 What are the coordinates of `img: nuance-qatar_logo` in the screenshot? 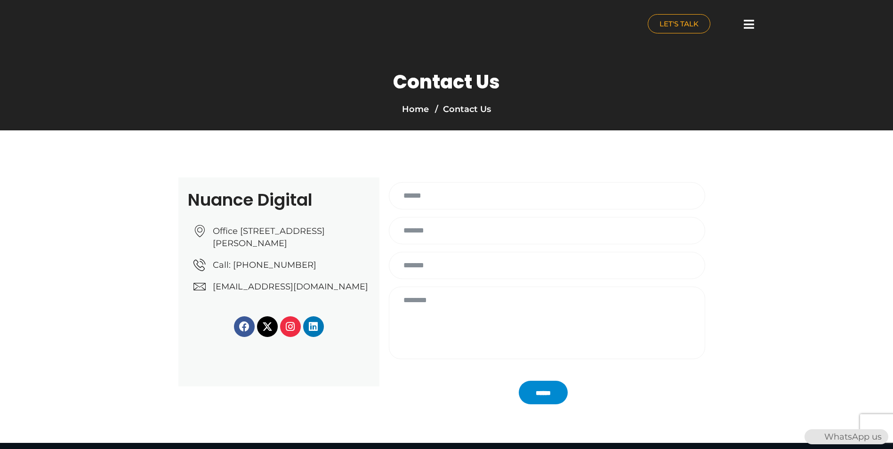 It's located at (152, 25).